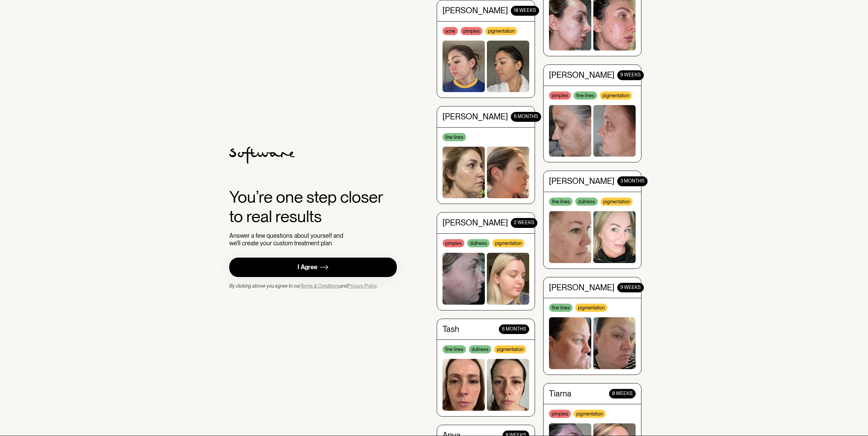 This screenshot has height=436, width=868. Describe the element at coordinates (560, 392) in the screenshot. I see `div: Tiarna` at that location.